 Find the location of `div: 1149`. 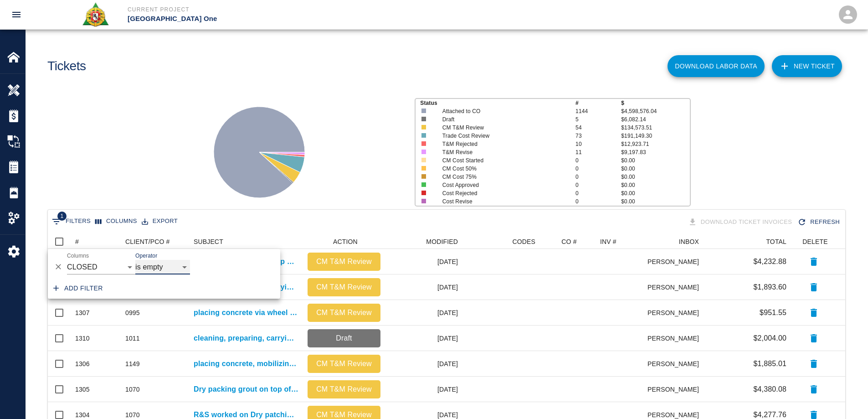

div: 1149 is located at coordinates (133, 363).